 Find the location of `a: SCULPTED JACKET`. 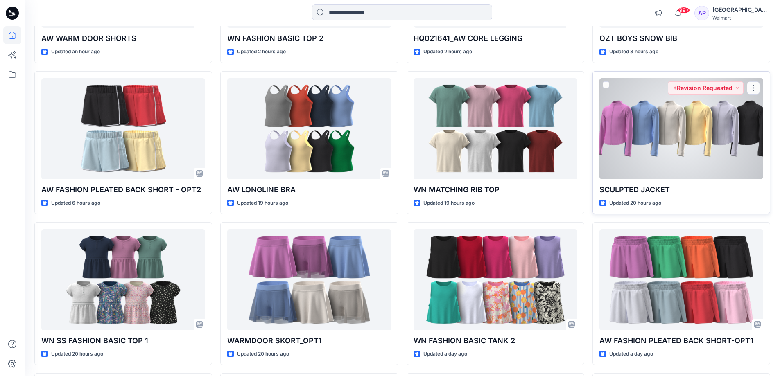

a: SCULPTED JACKET is located at coordinates (681, 129).